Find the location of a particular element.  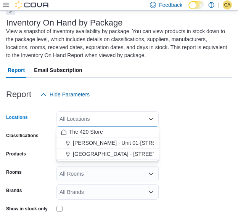

label: Classifications is located at coordinates (22, 136).